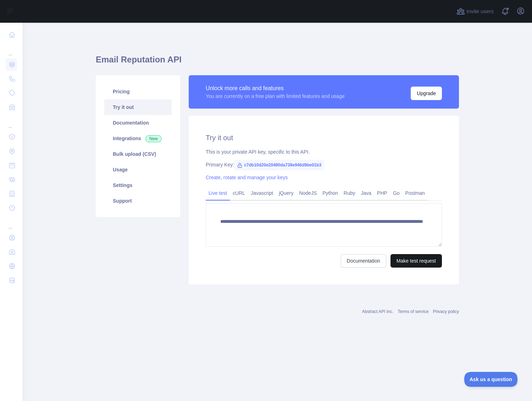 Image resolution: width=532 pixels, height=401 pixels. What do you see at coordinates (275, 96) in the screenshot?
I see `div: You are currently on a free plan with limited features and usage` at bounding box center [275, 96].